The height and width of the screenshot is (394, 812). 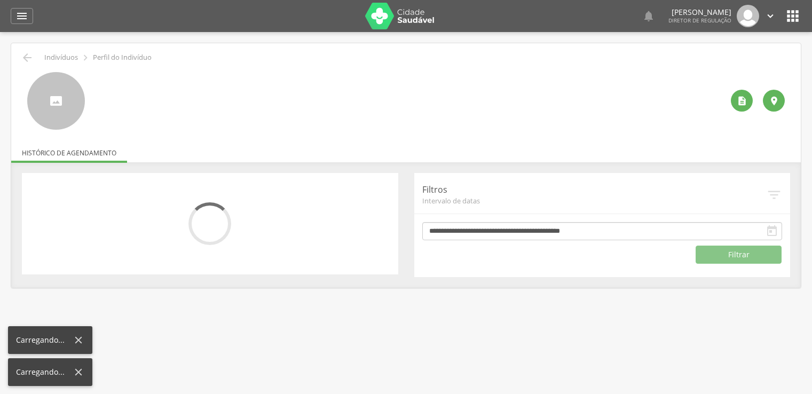 What do you see at coordinates (741, 100) in the screenshot?
I see `div: Ver histórico de cadastramento` at bounding box center [741, 100].